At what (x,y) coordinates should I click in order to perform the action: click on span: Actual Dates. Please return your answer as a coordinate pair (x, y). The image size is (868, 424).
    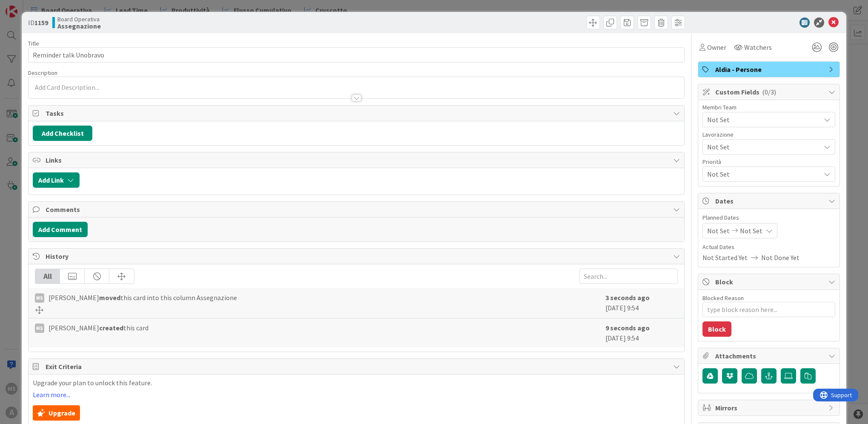
    Looking at the image, I should click on (769, 247).